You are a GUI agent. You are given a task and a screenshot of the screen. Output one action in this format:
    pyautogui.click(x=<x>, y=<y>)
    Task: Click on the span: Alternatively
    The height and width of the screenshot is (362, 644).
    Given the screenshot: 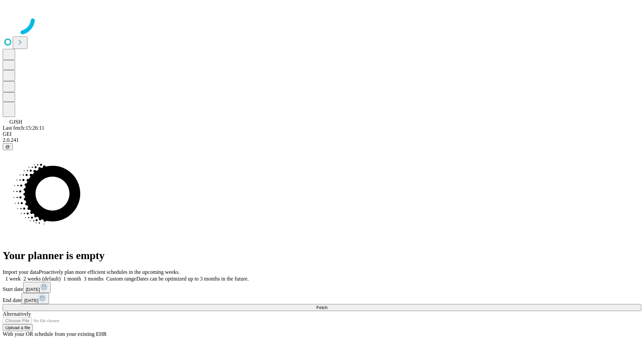 What is the action you would take?
    pyautogui.click(x=17, y=314)
    